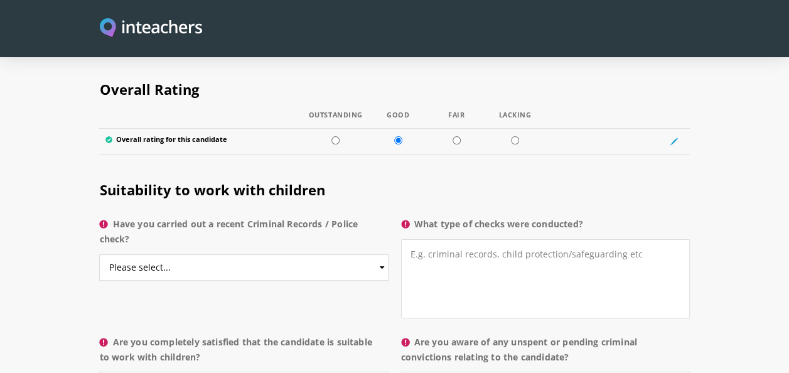 This screenshot has width=789, height=373. I want to click on label: Are you aware of any unspent or pending criminal convictions relating to the candidate?, so click(545, 353).